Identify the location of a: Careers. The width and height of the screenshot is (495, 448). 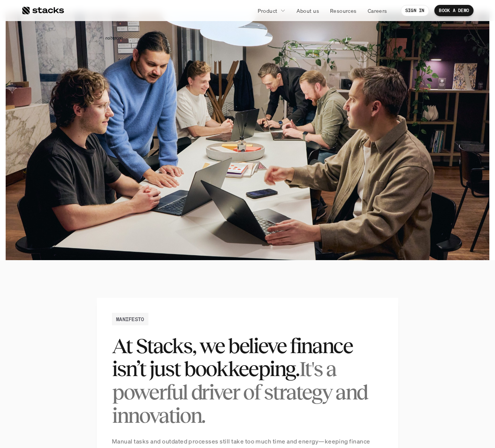
(377, 10).